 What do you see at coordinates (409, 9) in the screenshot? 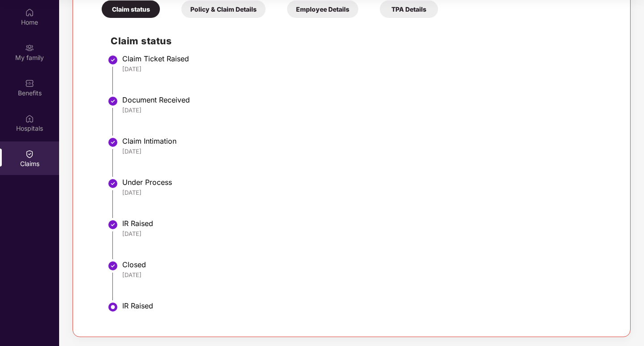
I see `div: TPA Details` at bounding box center [409, 9].